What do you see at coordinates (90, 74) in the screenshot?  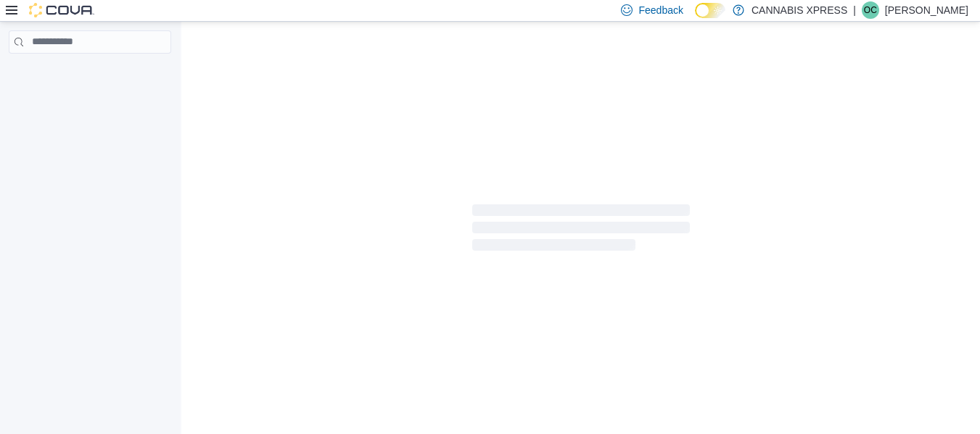 I see `nav: Complex example` at bounding box center [90, 74].